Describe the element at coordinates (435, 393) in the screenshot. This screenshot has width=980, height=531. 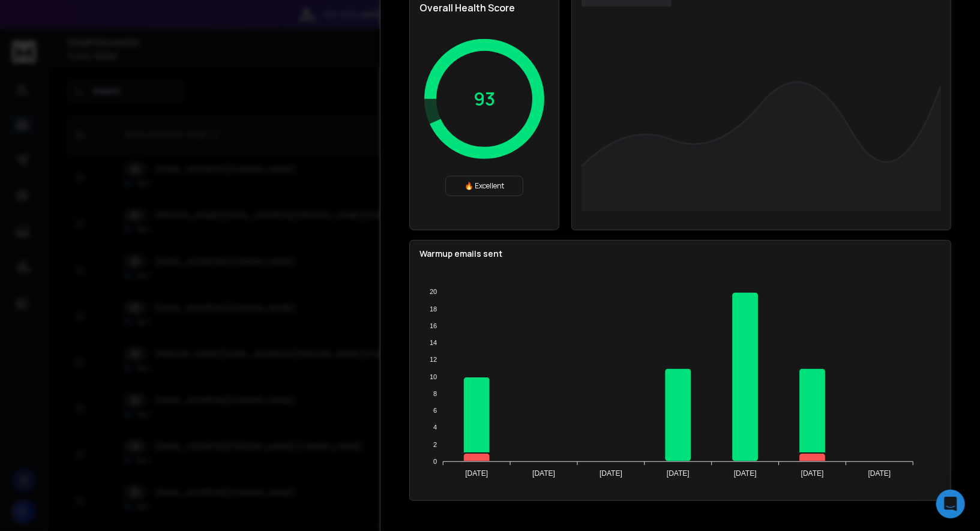
I see `tspan: 8` at that location.